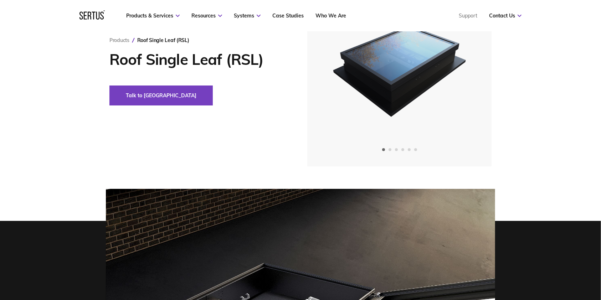 Image resolution: width=601 pixels, height=300 pixels. What do you see at coordinates (247, 16) in the screenshot?
I see `a: Systems` at bounding box center [247, 16].